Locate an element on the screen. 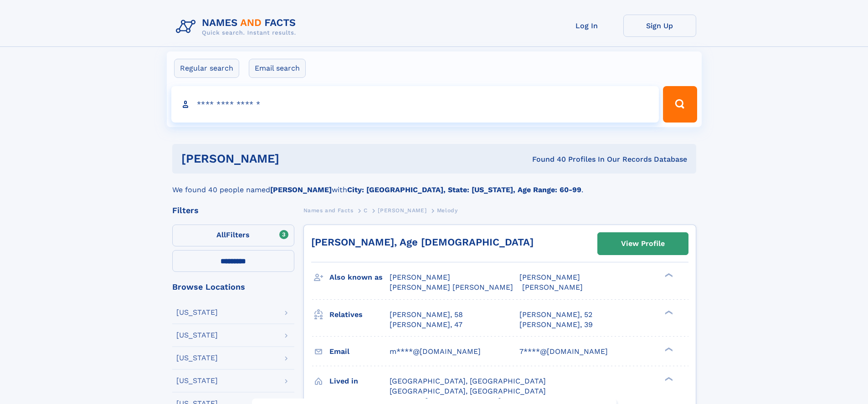 This screenshot has height=404, width=868. label: Regular search is located at coordinates (206, 68).